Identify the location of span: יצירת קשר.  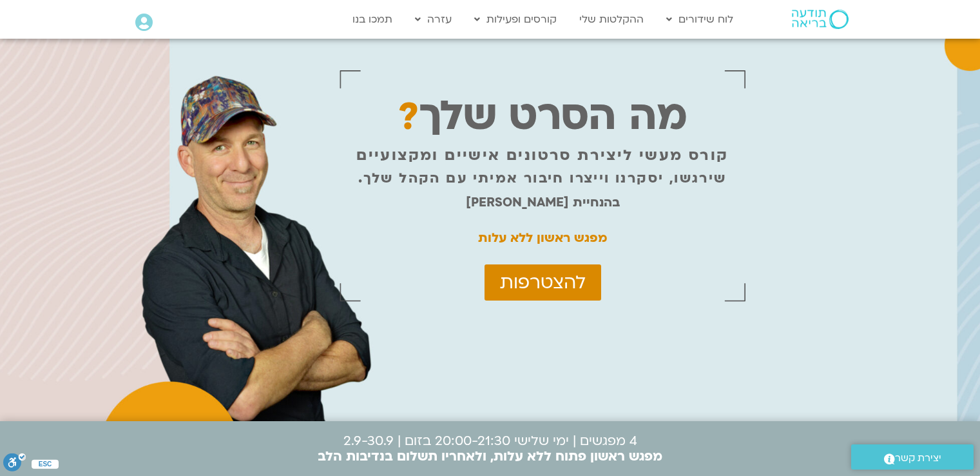
(918, 458).